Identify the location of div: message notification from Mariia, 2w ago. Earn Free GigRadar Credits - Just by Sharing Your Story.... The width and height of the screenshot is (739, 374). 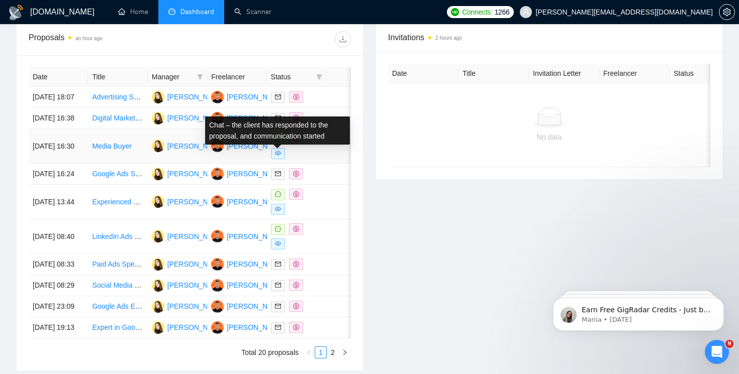
(100, 38).